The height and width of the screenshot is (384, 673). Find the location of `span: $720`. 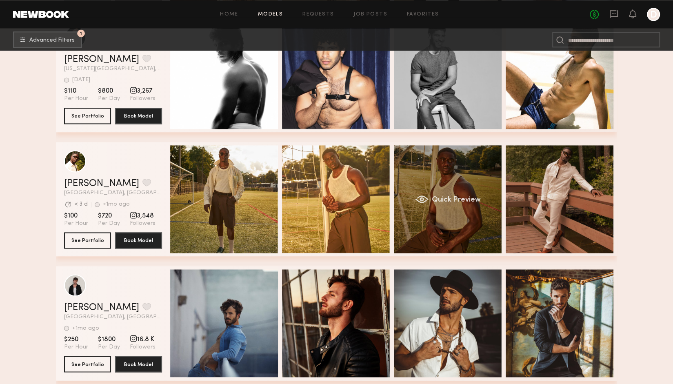

span: $720 is located at coordinates (109, 216).